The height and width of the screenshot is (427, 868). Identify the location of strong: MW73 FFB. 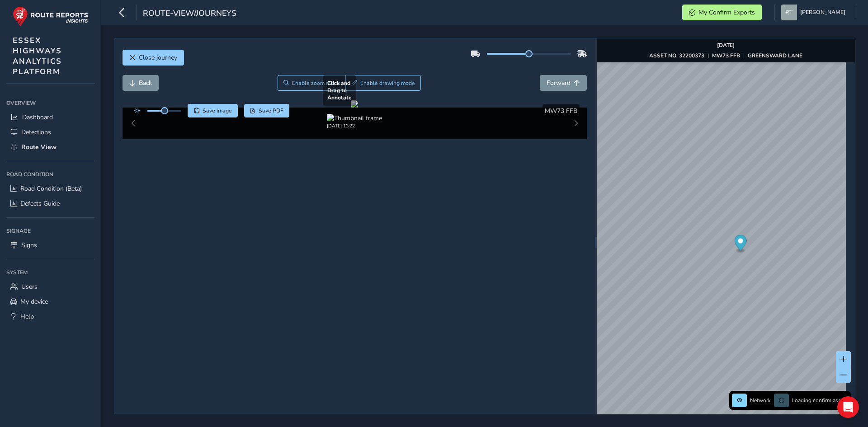
(726, 56).